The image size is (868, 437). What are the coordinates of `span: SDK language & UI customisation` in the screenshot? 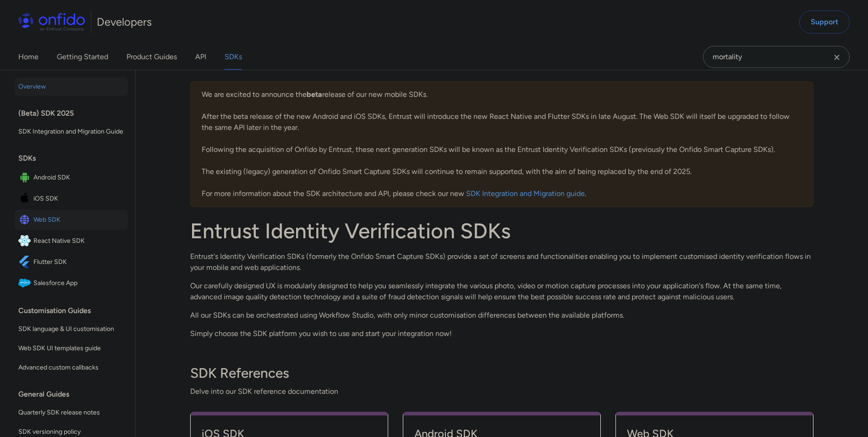 It's located at (71, 329).